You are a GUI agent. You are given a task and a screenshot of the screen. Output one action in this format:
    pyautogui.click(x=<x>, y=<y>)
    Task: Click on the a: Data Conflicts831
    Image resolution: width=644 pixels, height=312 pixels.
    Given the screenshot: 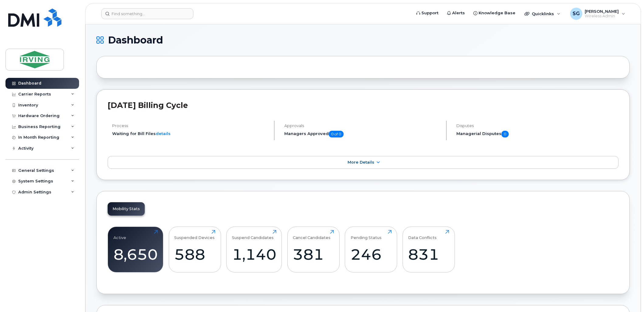 What is the action you would take?
    pyautogui.click(x=429, y=249)
    